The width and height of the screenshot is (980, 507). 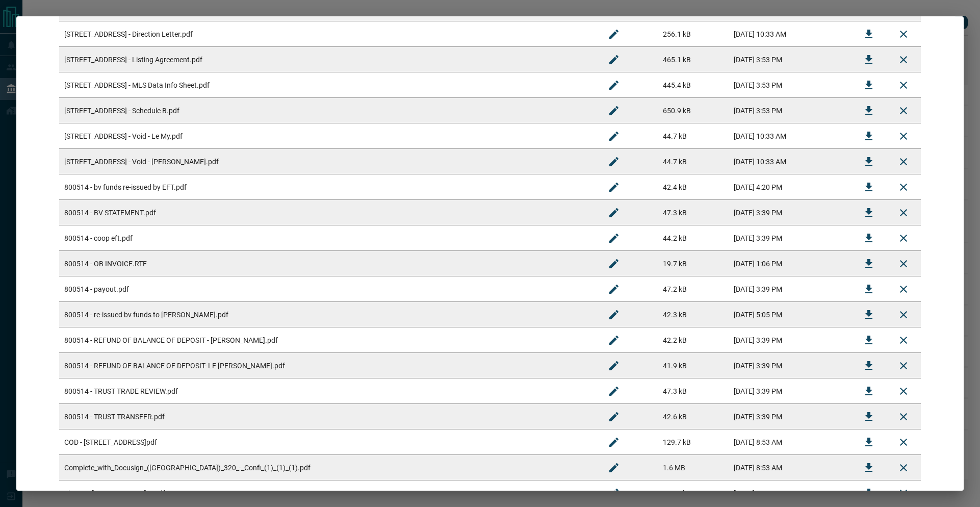 I want to click on td: 41.9 kB, so click(x=693, y=366).